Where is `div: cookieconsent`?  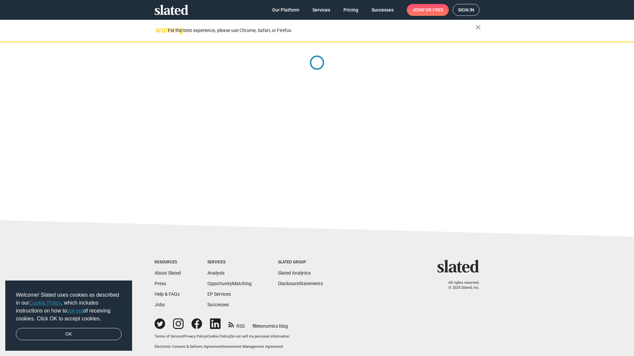
div: cookieconsent is located at coordinates (69, 316).